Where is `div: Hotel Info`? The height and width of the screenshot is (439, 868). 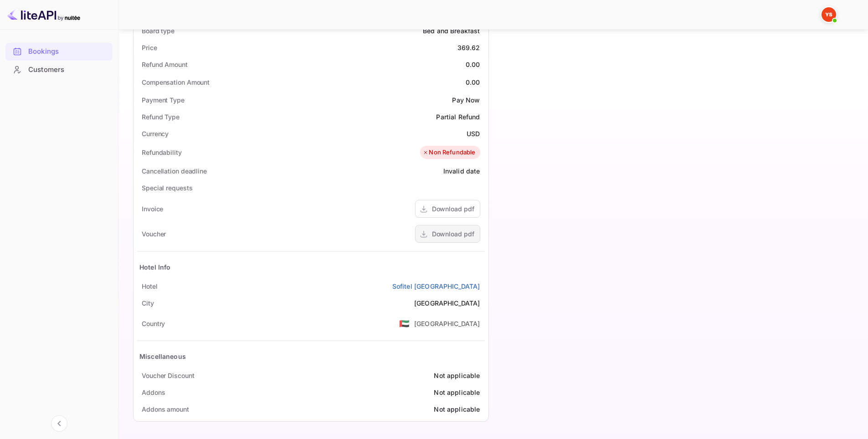 div: Hotel Info is located at coordinates (155, 267).